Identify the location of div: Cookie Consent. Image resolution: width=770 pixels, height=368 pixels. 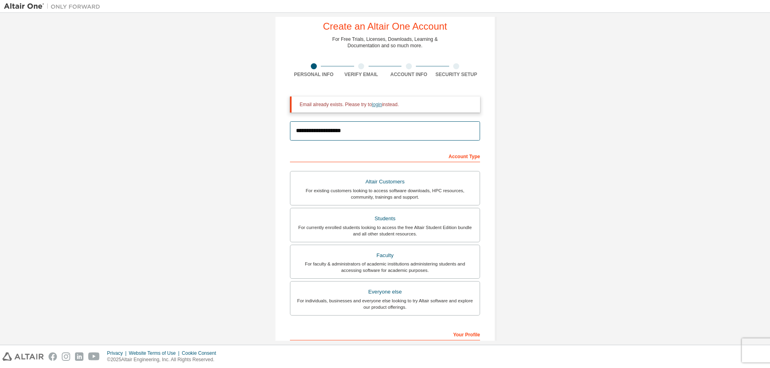
(201, 354).